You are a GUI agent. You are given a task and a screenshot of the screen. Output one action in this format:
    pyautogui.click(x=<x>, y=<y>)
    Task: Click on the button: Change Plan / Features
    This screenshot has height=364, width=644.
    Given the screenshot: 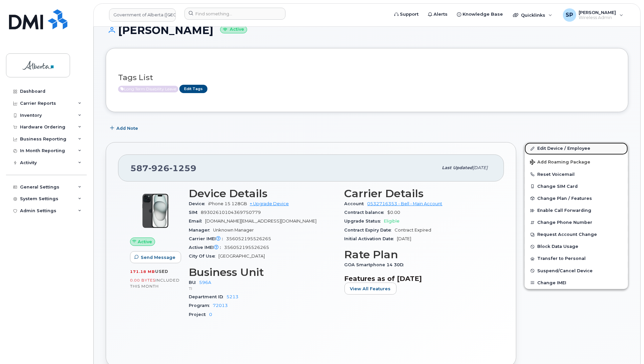 What is the action you would take?
    pyautogui.click(x=576, y=199)
    